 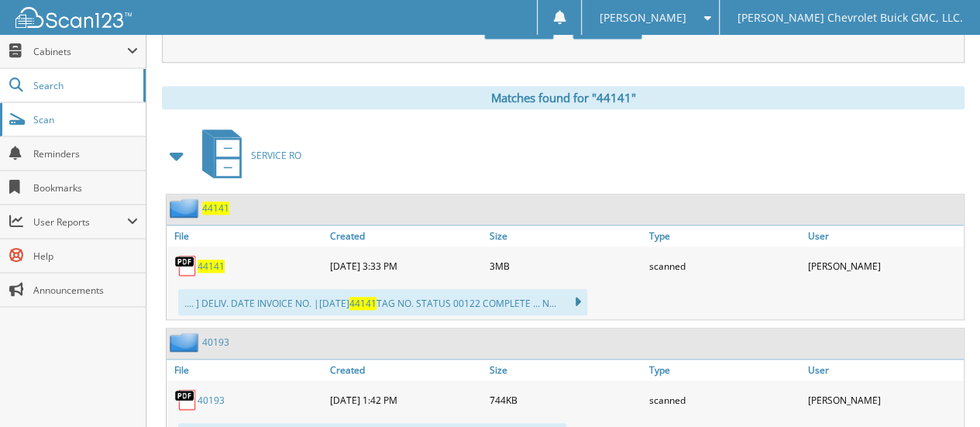 What do you see at coordinates (563, 98) in the screenshot?
I see `div: Matches found for "44141"` at bounding box center [563, 98].